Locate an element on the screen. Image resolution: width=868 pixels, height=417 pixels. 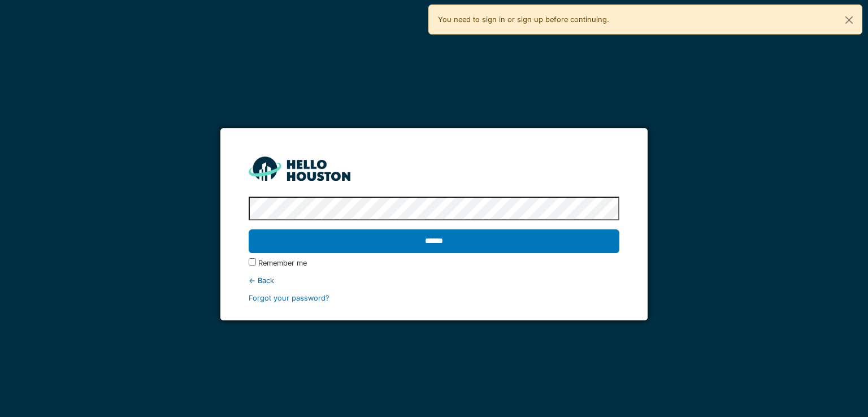
div: ← Back is located at coordinates (433, 280).